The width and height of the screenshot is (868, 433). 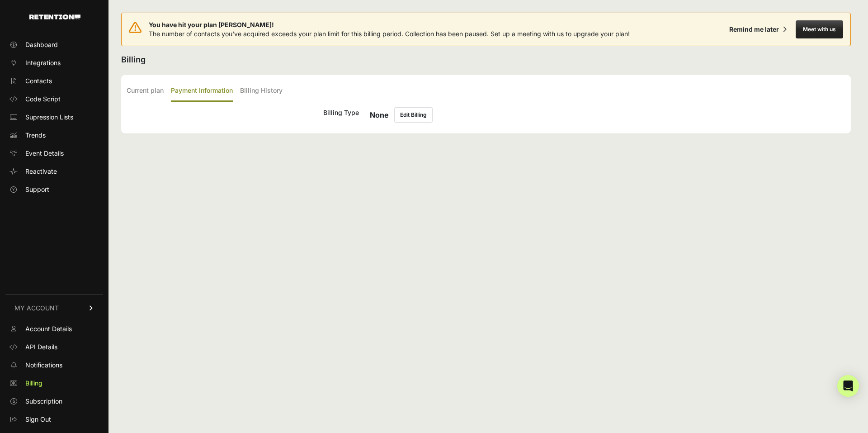 What do you see at coordinates (54, 17) in the screenshot?
I see `img: Retention.com` at bounding box center [54, 17].